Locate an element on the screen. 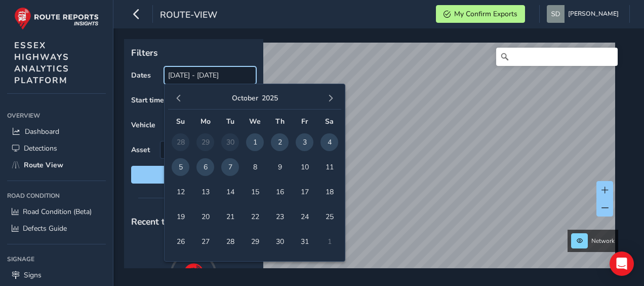 The image size is (644, 286). span: Recent trips is located at coordinates (156, 221).